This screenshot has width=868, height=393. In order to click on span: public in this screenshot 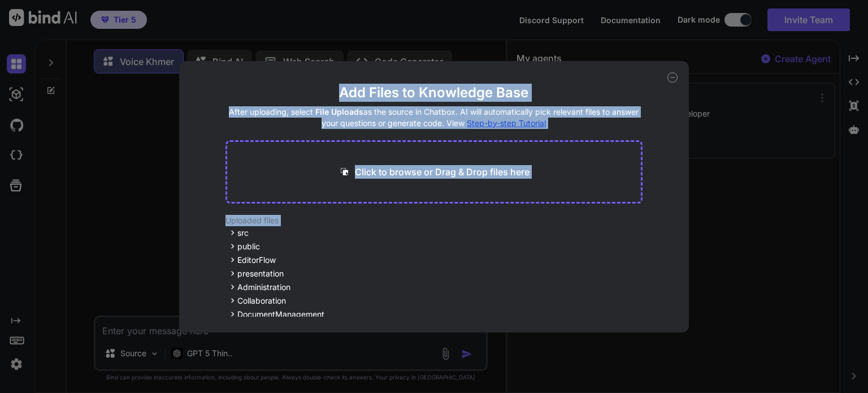, I will do `click(249, 247)`.